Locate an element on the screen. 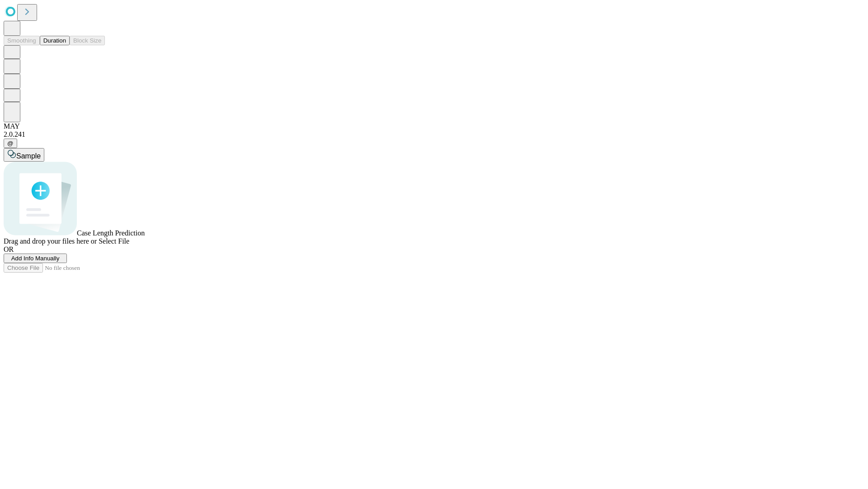  button: Smoothing is located at coordinates (21, 40).